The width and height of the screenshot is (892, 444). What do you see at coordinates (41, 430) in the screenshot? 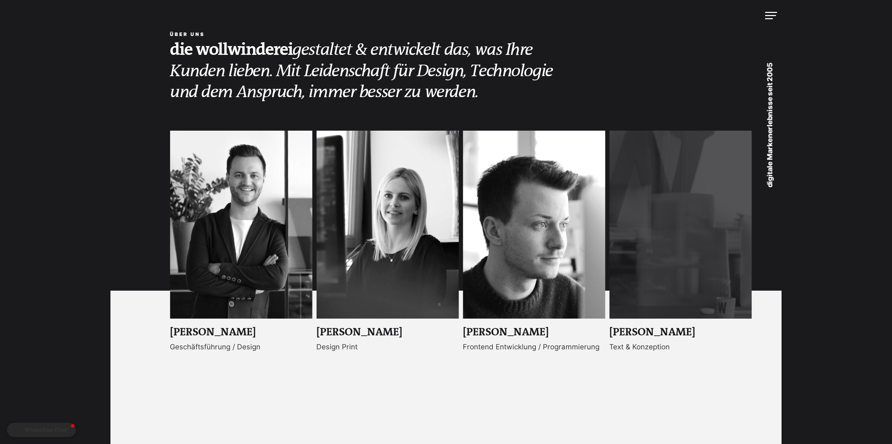
I see `button: WhatsApp Chat` at bounding box center [41, 430].